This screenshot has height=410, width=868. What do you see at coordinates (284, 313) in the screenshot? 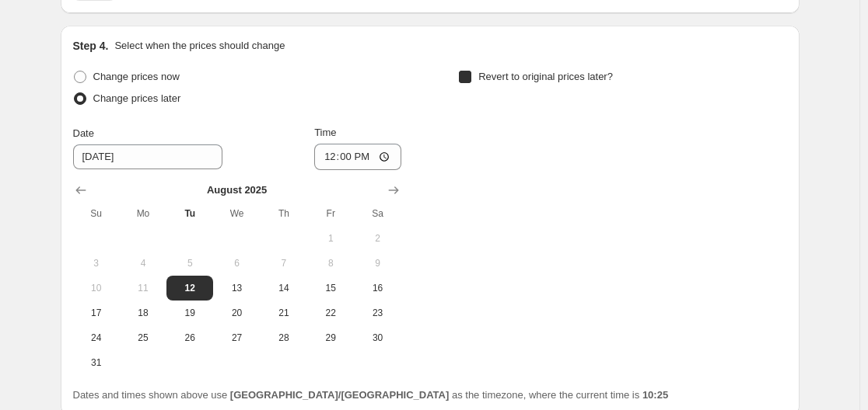
I see `span: 21` at bounding box center [284, 313].